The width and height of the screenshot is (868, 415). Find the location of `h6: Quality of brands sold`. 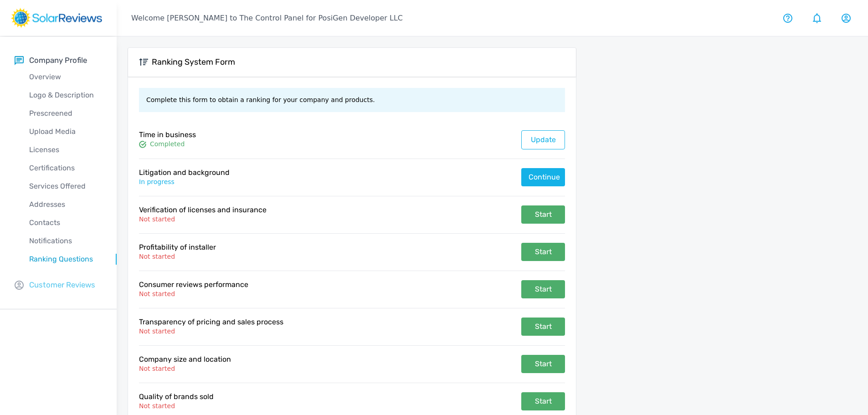

h6: Quality of brands sold is located at coordinates (176, 397).